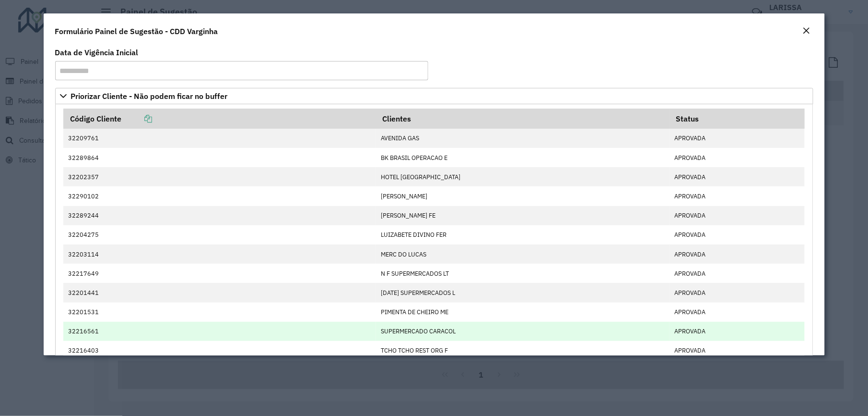 Image resolution: width=868 pixels, height=416 pixels. I want to click on td: 32201531, so click(220, 312).